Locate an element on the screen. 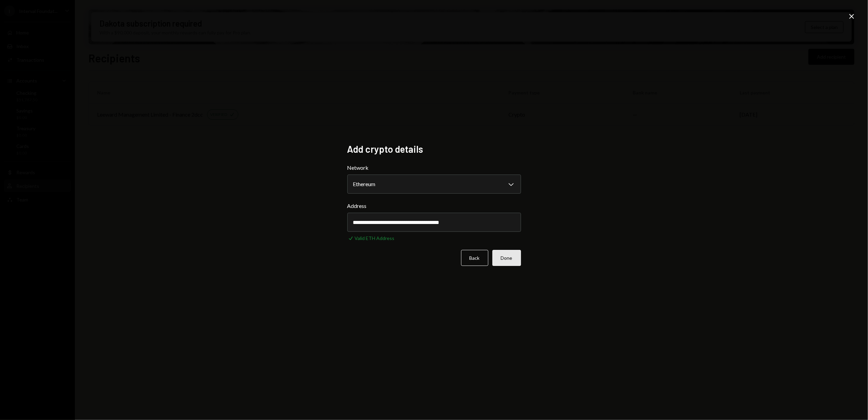 This screenshot has width=868, height=420. div: Valid ETH Address is located at coordinates (374, 237).